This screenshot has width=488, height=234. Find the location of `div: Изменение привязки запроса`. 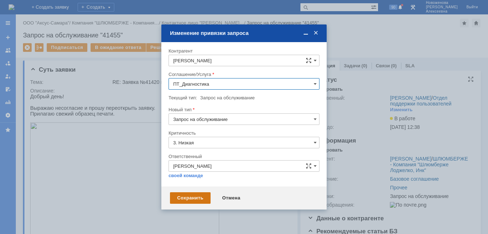

div: Изменение привязки запроса is located at coordinates (245, 33).